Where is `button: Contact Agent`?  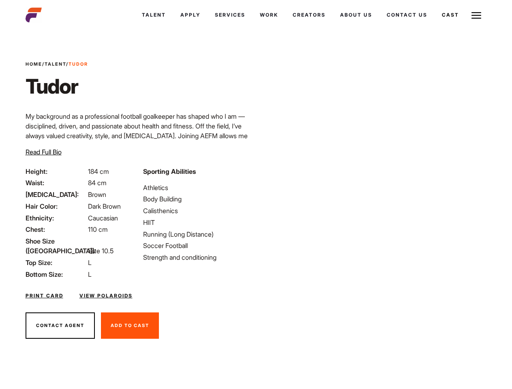
button: Contact Agent is located at coordinates (60, 326).